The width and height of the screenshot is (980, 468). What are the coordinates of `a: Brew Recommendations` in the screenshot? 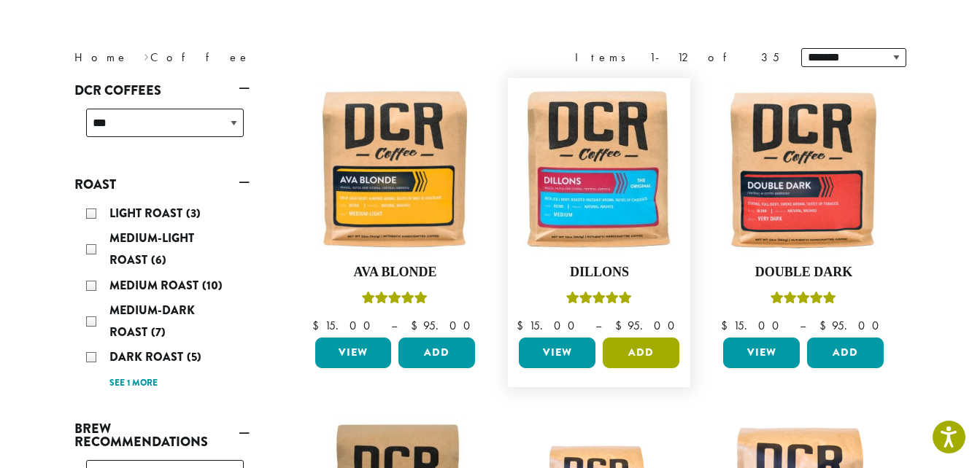 It's located at (162, 435).